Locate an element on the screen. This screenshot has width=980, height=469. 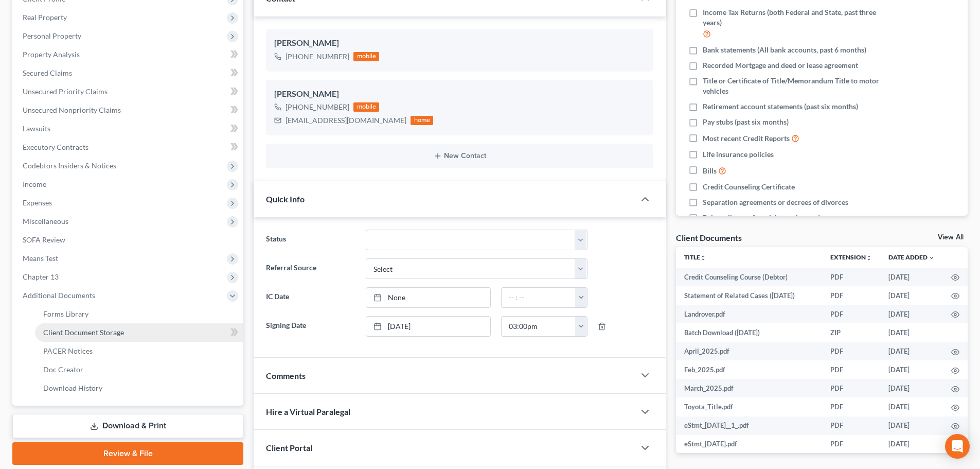
span: Life insurance policies is located at coordinates (739, 154).